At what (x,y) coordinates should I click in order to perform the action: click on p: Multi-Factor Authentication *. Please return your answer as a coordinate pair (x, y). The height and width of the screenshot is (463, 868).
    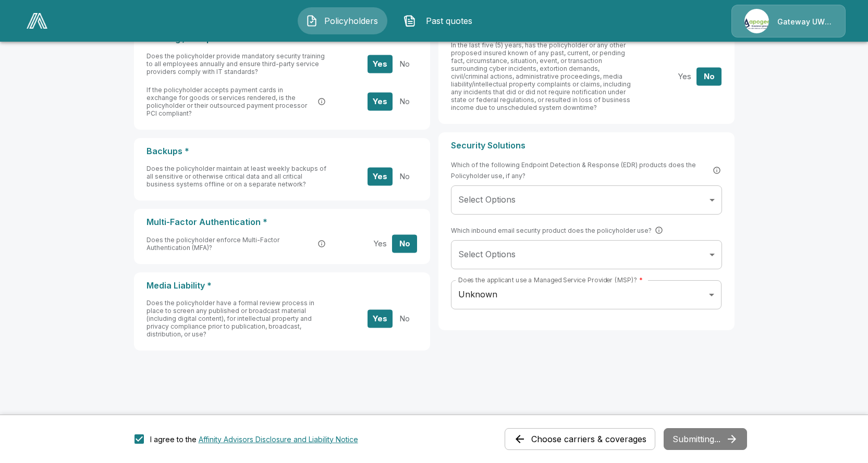
    Looking at the image, I should click on (282, 222).